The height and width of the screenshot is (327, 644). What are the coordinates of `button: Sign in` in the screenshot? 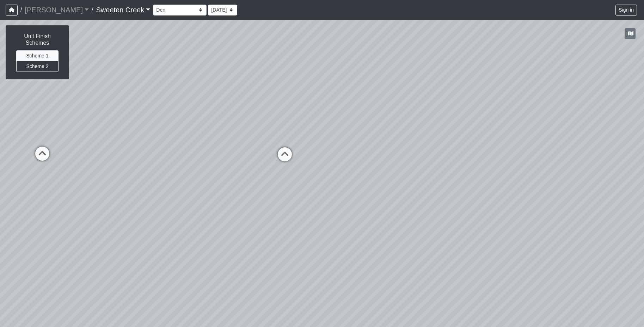 It's located at (626, 10).